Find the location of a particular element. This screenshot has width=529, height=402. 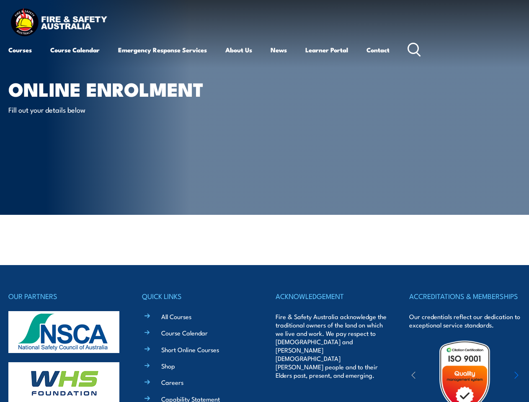

a: Short Online Courses is located at coordinates (190, 349).